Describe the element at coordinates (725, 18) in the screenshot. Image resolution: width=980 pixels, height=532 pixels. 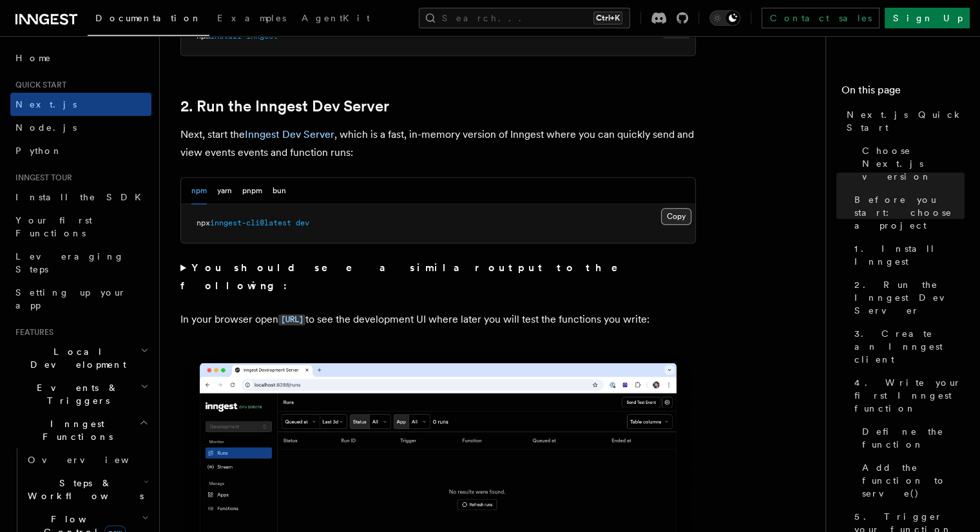
I see `button: Toggle dark mode` at that location.